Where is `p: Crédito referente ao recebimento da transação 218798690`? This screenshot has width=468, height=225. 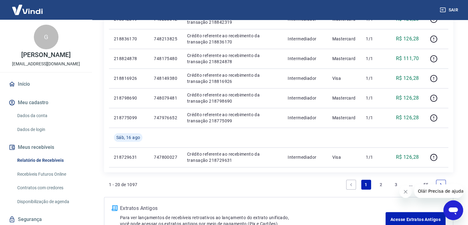 p: Crédito referente ao recebimento da transação 218798690 is located at coordinates (232, 98).